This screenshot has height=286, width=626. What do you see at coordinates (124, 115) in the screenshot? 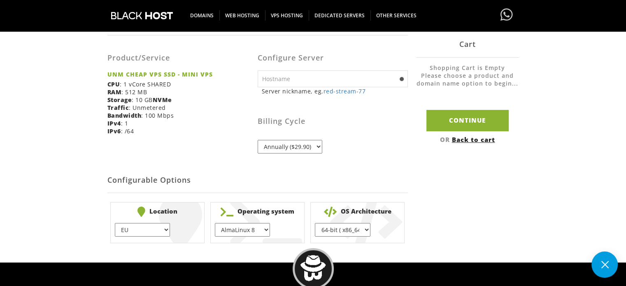
I see `b: Bandwidth` at bounding box center [124, 115].